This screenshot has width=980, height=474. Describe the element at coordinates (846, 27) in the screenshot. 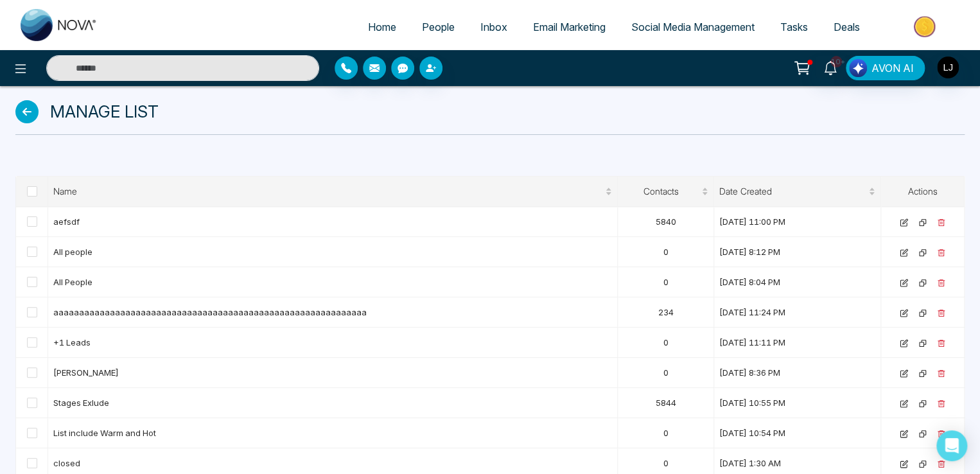

I see `span: Deals` at that location.